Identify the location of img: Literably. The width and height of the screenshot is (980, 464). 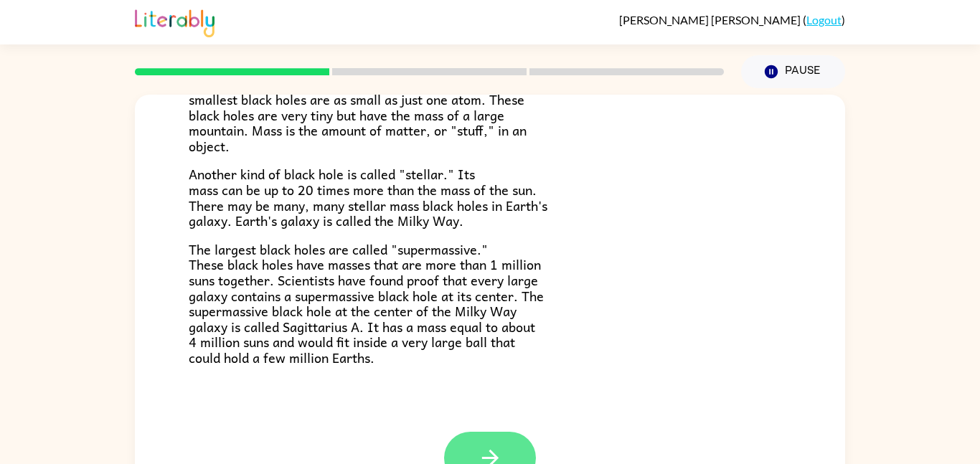
(174, 21).